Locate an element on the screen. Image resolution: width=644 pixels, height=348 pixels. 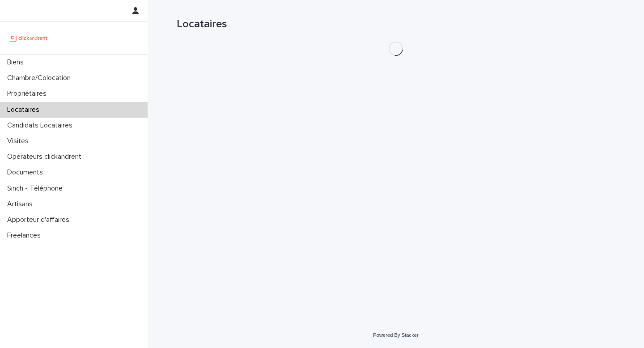
img: UCB0brd3T0yccxBKYDjQ is located at coordinates (29, 38).